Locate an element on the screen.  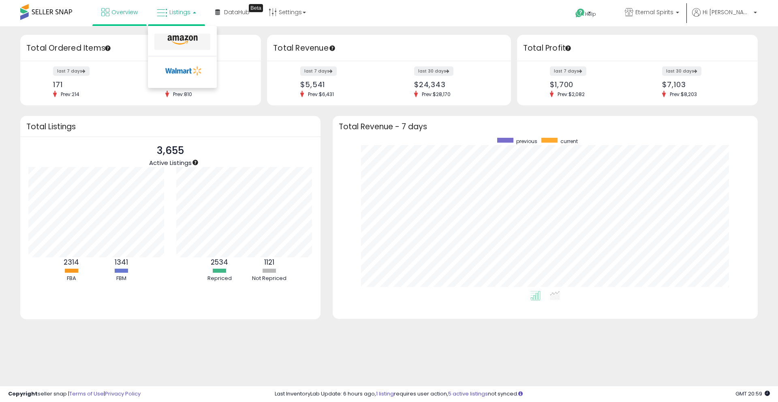
span: current is located at coordinates (569, 141).